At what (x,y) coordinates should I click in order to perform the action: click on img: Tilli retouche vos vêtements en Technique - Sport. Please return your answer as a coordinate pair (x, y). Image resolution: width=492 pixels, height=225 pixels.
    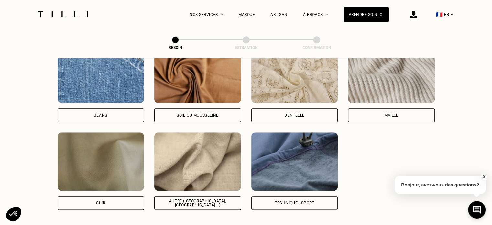
    Looking at the image, I should click on (295, 161).